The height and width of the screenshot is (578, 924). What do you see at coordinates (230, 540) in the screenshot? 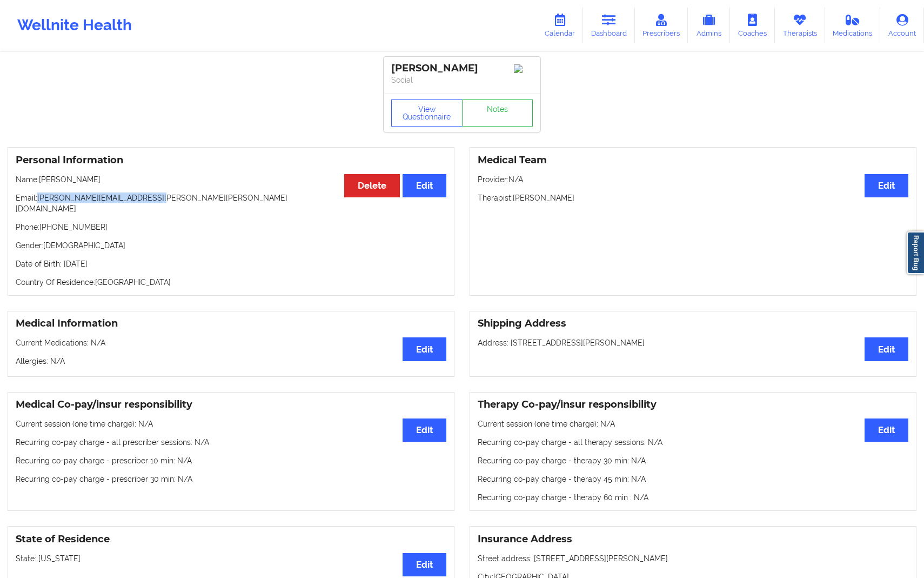
I see `h3: State of Residence` at bounding box center [230, 540].